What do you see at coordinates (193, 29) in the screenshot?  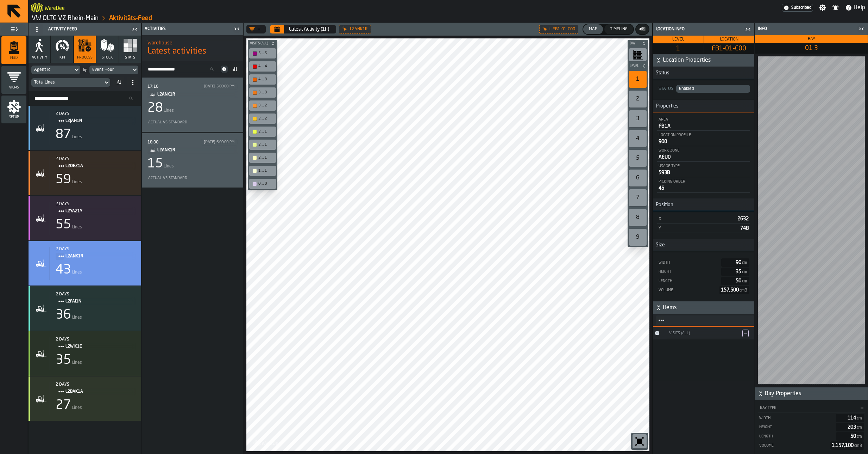 I see `header: Activities` at bounding box center [193, 29].